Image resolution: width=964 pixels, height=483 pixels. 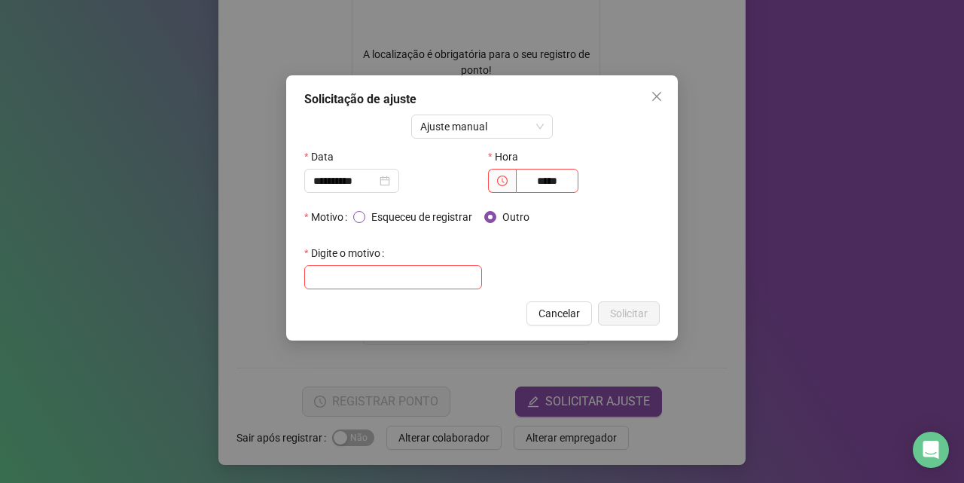 I want to click on label: Data, so click(x=324, y=157).